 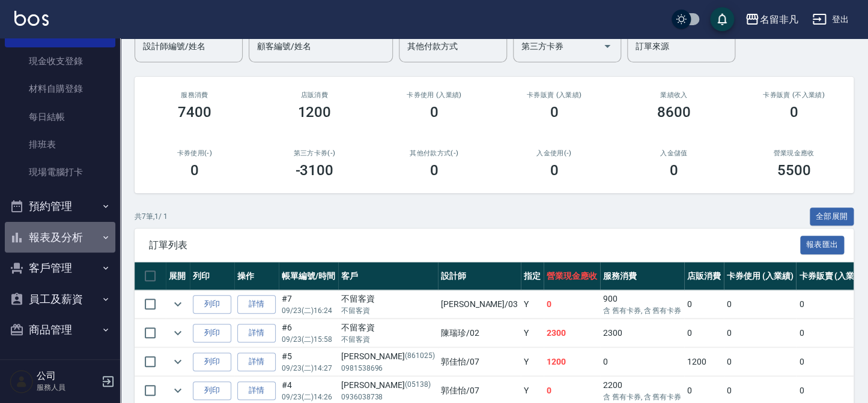 I want to click on p: 0936038738, so click(x=388, y=397).